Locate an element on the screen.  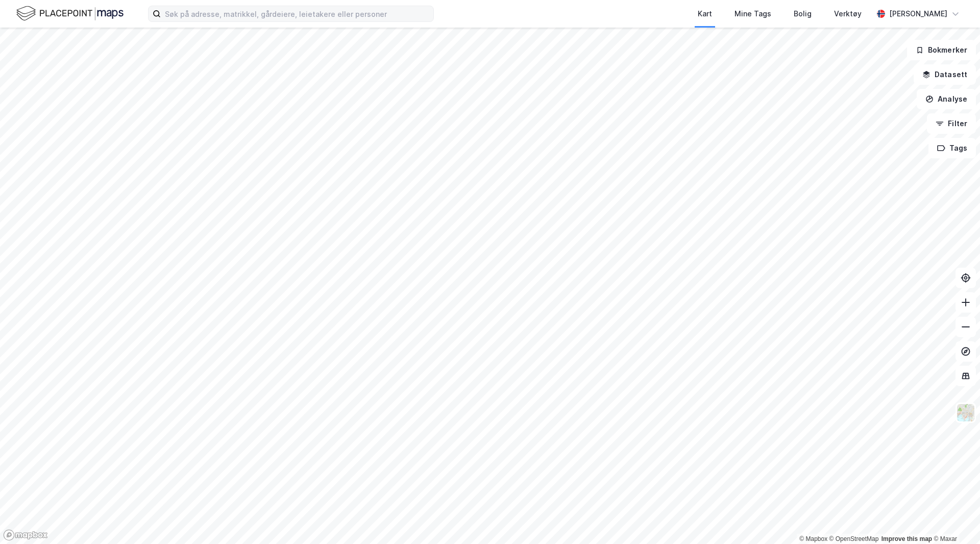
button: Tags is located at coordinates (952, 148).